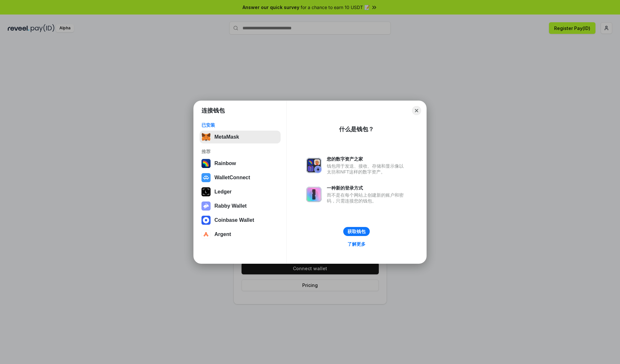 This screenshot has width=620, height=364. I want to click on h1: 连接钱包, so click(213, 111).